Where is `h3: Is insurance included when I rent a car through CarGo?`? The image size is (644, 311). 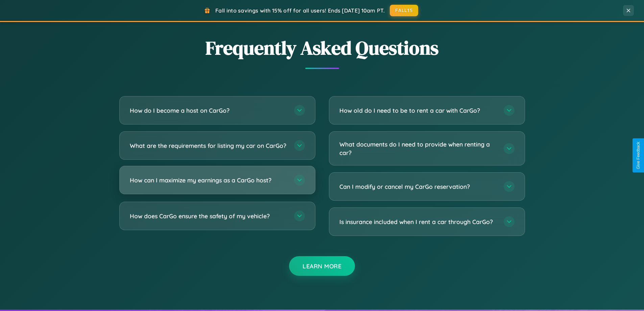
h3: Is insurance included when I rent a car through CarGo? is located at coordinates (418, 221).